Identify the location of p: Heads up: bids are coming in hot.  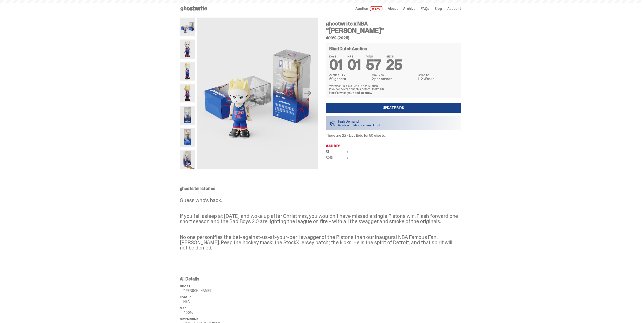
(359, 125).